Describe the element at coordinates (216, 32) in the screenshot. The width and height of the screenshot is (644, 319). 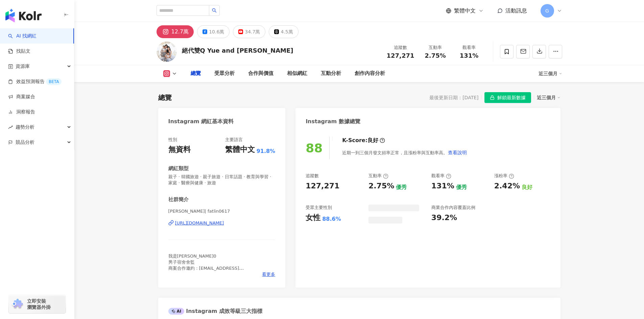
I see `div: 10.6萬` at that location.